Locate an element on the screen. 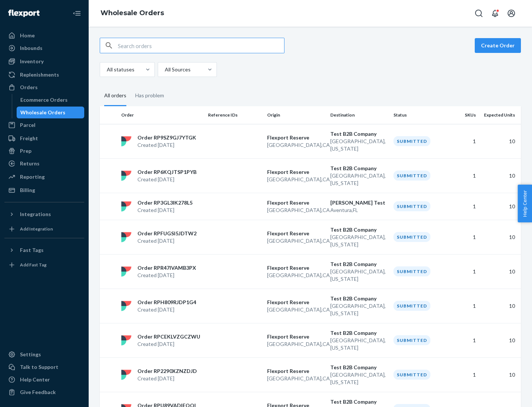 This screenshot has width=532, height=407. a: Add Fast Tag is located at coordinates (45, 265).